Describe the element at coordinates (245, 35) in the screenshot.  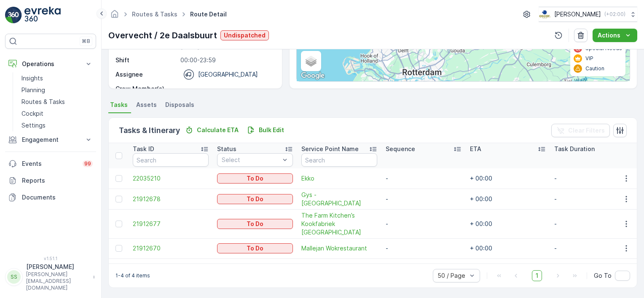
I see `p: Undispatched` at that location.